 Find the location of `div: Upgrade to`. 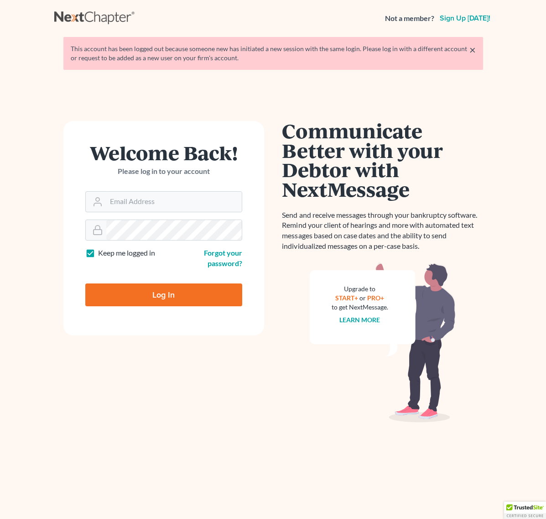

div: Upgrade to is located at coordinates (360, 289).